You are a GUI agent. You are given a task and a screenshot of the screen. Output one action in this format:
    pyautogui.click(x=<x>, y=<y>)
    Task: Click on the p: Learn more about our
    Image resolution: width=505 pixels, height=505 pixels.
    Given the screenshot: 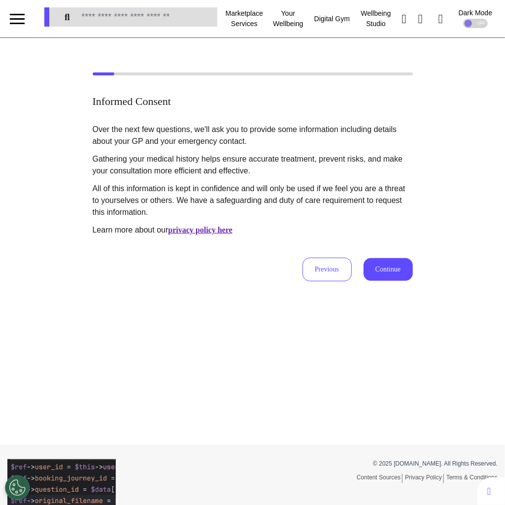 What is the action you would take?
    pyautogui.click(x=253, y=230)
    